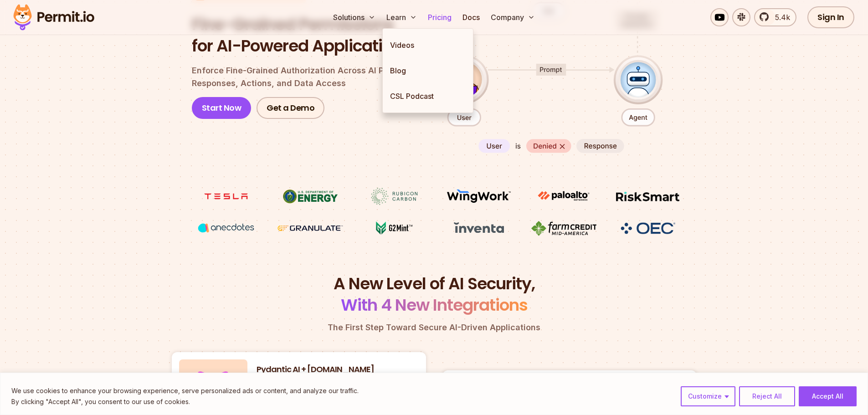 This screenshot has height=415, width=868. I want to click on img: Risksmart, so click(648, 197).